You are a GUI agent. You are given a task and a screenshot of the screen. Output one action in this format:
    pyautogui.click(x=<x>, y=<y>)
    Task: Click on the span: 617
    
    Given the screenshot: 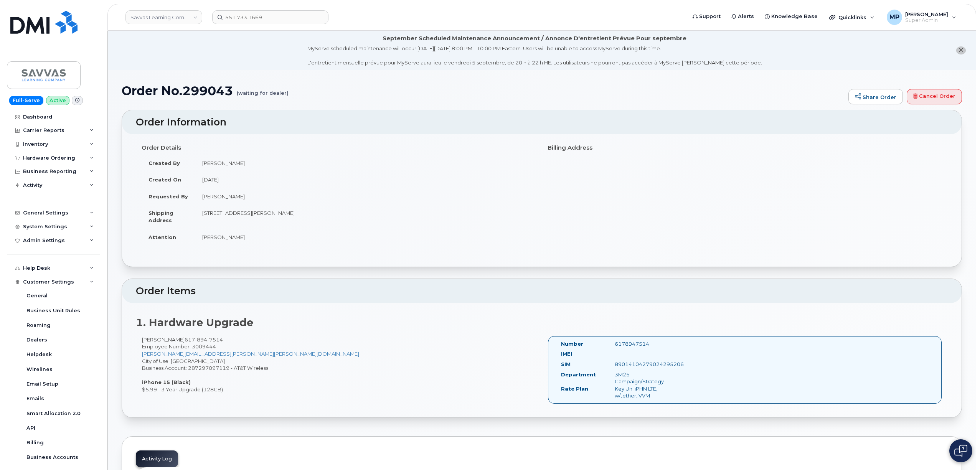 What is the action you would take?
    pyautogui.click(x=204, y=340)
    